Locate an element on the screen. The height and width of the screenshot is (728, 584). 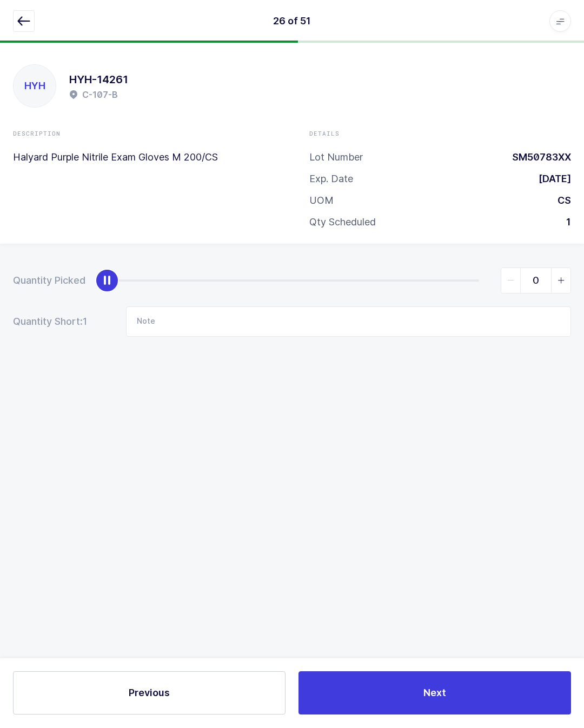
div: Quantity Short: is located at coordinates (58, 322).